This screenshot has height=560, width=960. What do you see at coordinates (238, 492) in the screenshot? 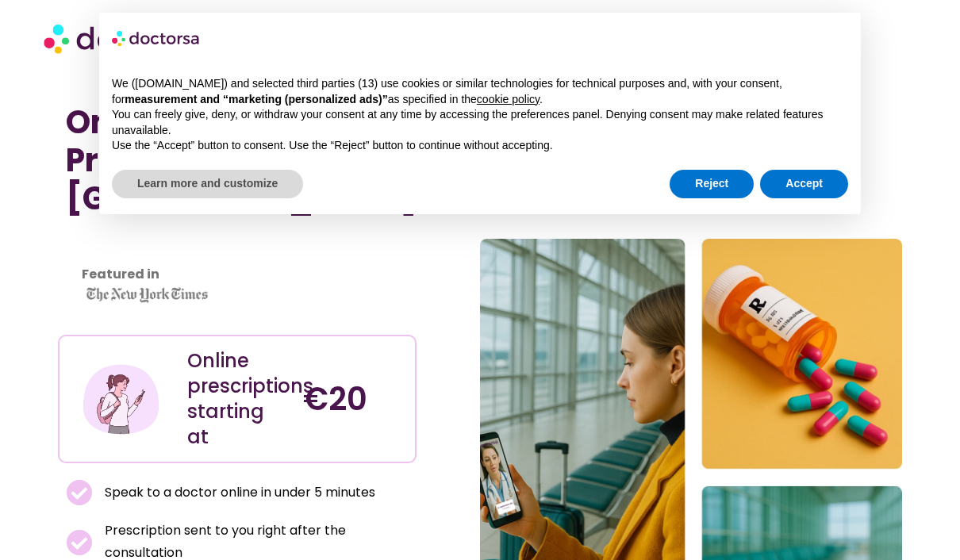
I see `span: Speak to a doctor online in under 5 minutes` at bounding box center [238, 492].